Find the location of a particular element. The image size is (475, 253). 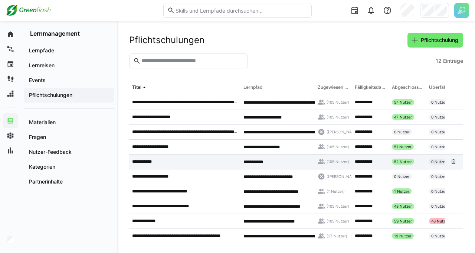

span: Einträge is located at coordinates (453, 61).